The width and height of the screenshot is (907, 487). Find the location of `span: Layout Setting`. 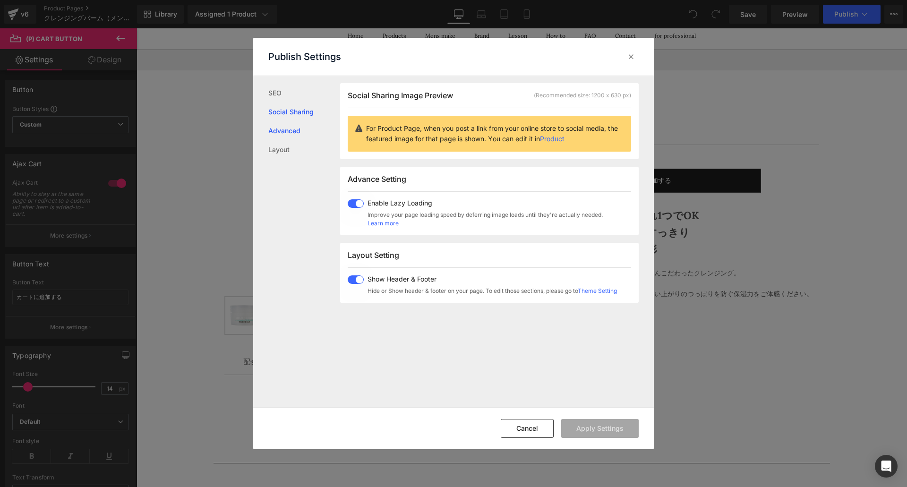

span: Layout Setting is located at coordinates (373, 255).